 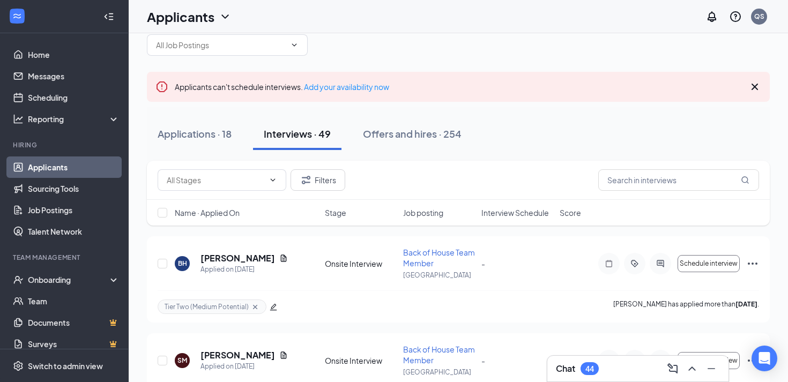 I want to click on span: Interview Schedule, so click(x=515, y=213).